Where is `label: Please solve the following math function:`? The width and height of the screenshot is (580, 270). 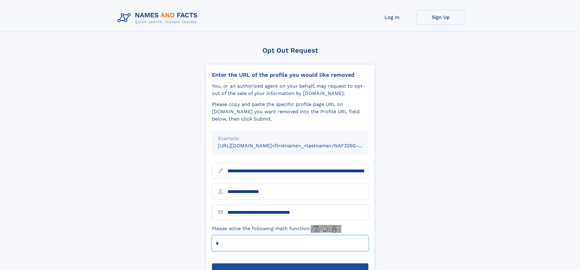
label: Please solve the following math function: is located at coordinates (276, 229).